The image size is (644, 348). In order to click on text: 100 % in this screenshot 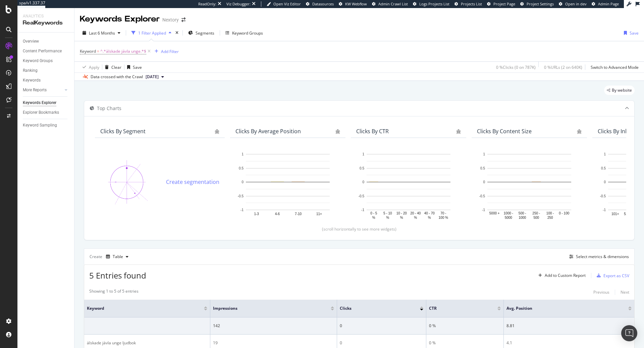, I will do `click(444, 217)`.